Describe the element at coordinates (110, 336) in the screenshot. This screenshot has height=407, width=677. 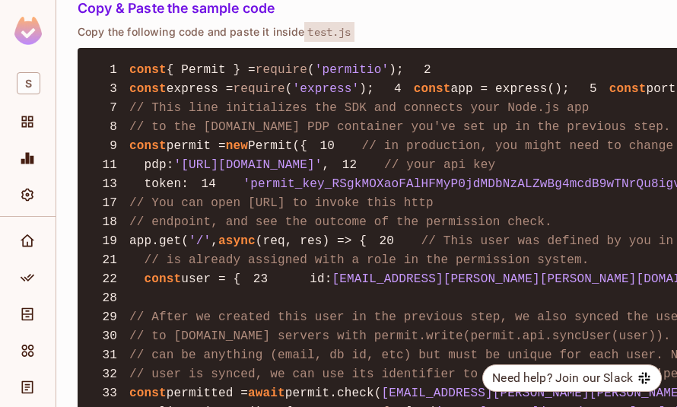
I see `span: 30` at that location.